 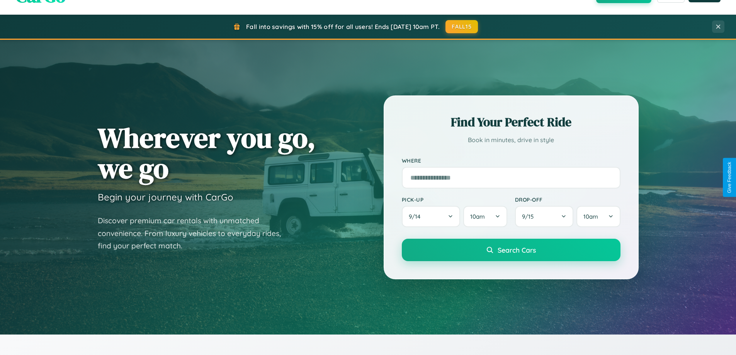 I want to click on span: 9 / 15, so click(x=530, y=216).